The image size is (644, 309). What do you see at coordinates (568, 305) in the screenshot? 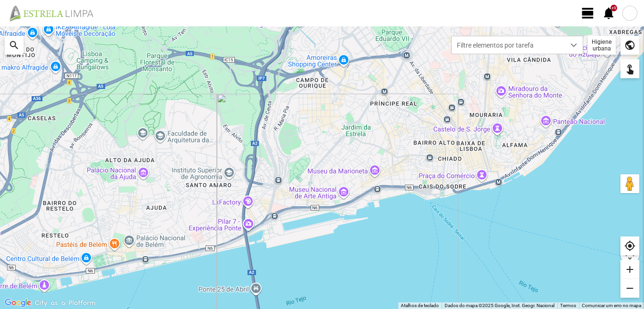
I see `a: Termos` at bounding box center [568, 305].